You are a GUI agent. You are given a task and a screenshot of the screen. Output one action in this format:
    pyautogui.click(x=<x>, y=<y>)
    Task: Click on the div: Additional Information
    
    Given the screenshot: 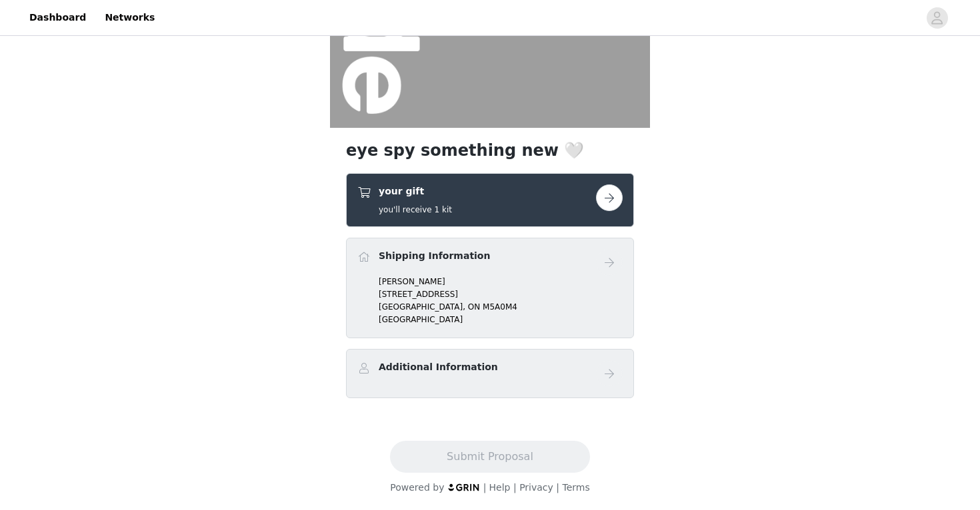 What is the action you would take?
    pyautogui.click(x=490, y=374)
    